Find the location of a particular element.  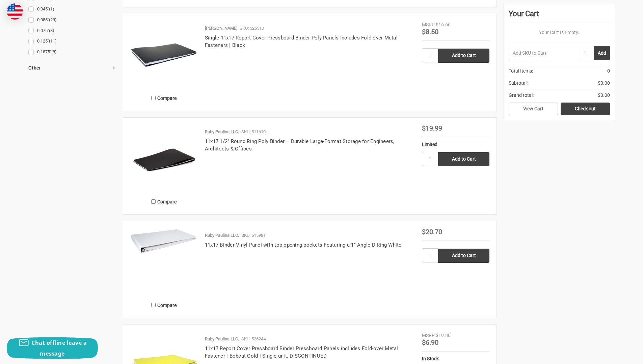

p: SKU: 526510 is located at coordinates (252, 28).